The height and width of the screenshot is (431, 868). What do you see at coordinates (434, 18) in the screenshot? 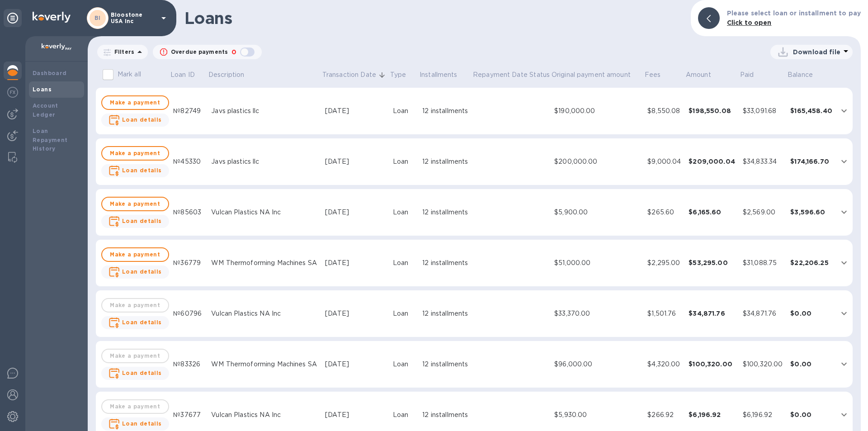
I see `h1: Loans` at bounding box center [434, 18].